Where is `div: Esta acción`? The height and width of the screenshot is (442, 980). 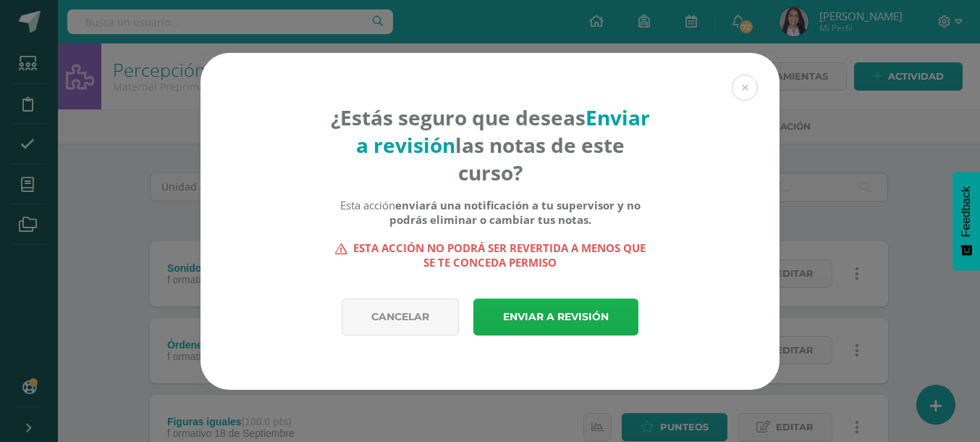
div: Esta acción is located at coordinates (490, 212).